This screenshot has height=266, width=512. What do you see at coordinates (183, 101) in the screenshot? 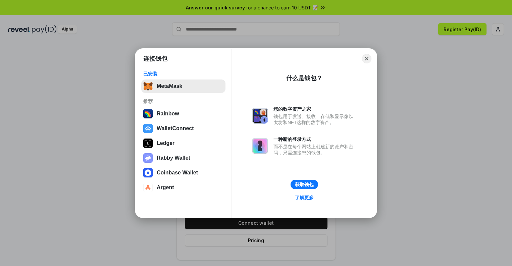
I see `div: 推荐` at bounding box center [183, 101].